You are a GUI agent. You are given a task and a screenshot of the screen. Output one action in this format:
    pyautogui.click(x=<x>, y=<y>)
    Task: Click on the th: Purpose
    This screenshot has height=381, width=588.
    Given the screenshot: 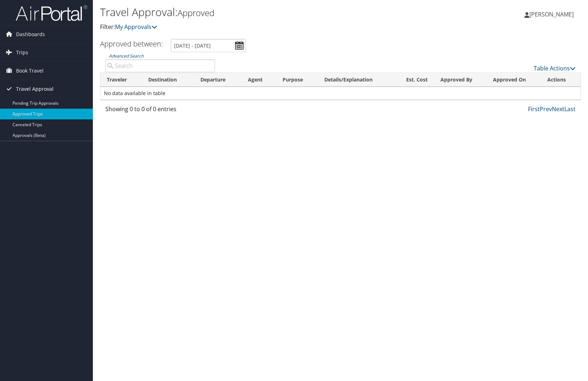 What is the action you would take?
    pyautogui.click(x=297, y=80)
    